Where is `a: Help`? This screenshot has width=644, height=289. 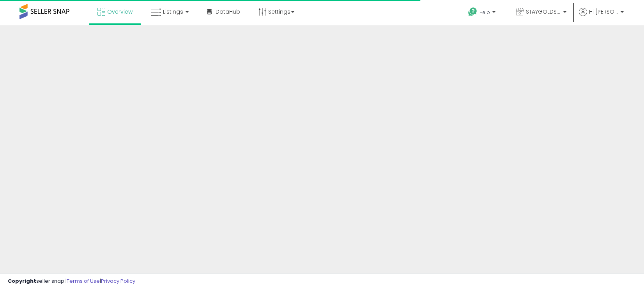 a: Help is located at coordinates (483, 13).